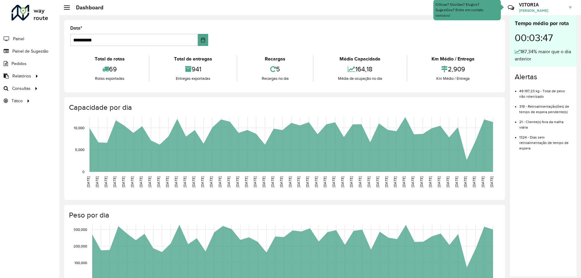 The width and height of the screenshot is (581, 278). I want to click on h4: Capacidade por dia, so click(284, 107).